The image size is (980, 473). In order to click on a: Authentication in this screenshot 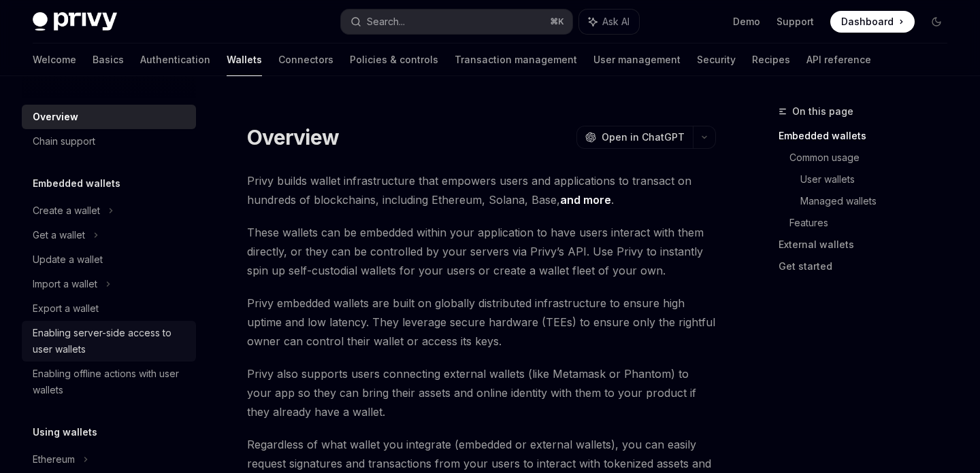, I will do `click(175, 59)`.